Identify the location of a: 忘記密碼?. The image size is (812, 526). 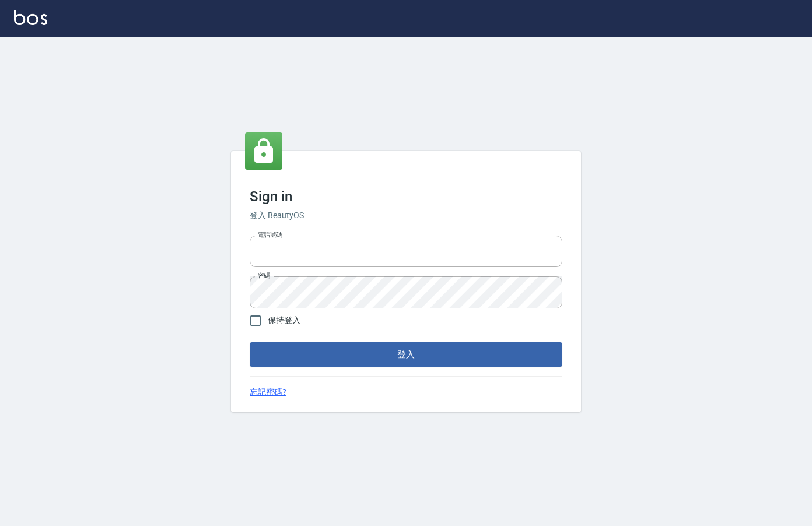
(268, 392).